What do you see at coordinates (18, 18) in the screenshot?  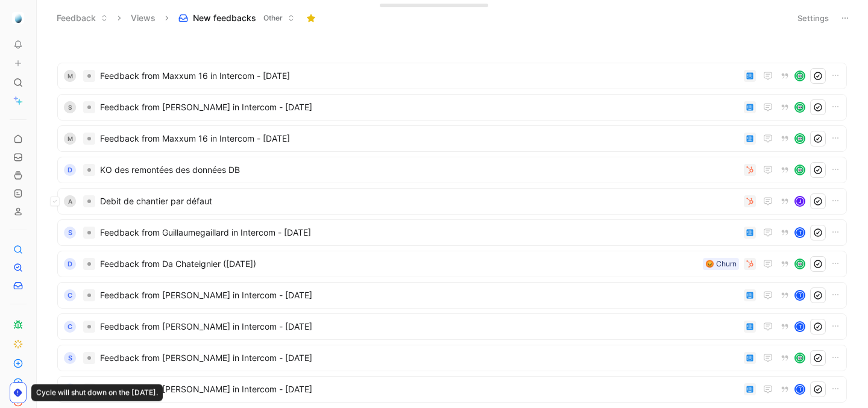 I see `button: Alvie` at bounding box center [18, 18].